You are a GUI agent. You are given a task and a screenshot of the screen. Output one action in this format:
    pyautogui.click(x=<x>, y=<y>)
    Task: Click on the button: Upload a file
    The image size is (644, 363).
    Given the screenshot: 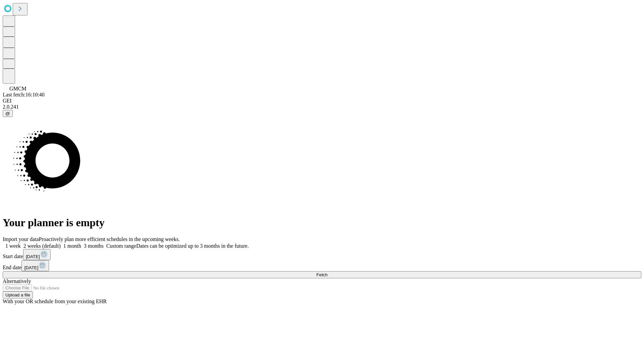 What is the action you would take?
    pyautogui.click(x=18, y=295)
    